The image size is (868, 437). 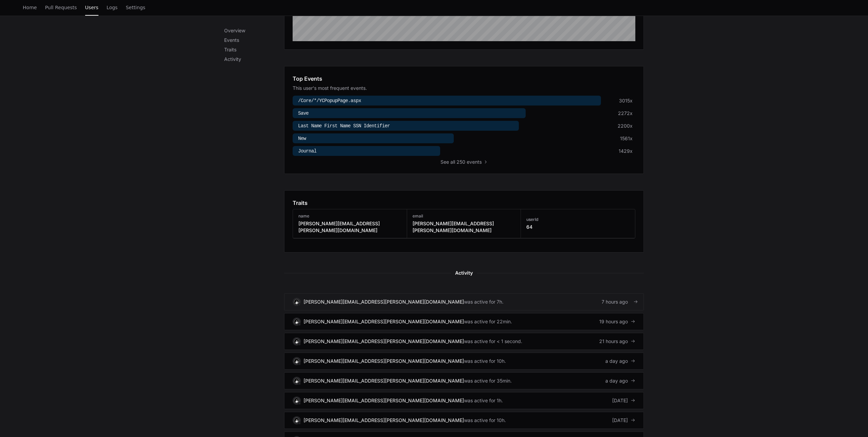 I want to click on h3: name, so click(x=350, y=217).